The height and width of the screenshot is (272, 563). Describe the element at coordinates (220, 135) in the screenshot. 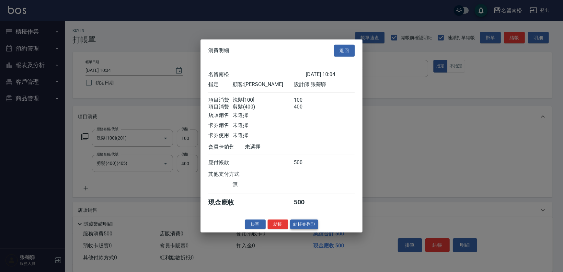

I see `div: 卡券使用` at that location.